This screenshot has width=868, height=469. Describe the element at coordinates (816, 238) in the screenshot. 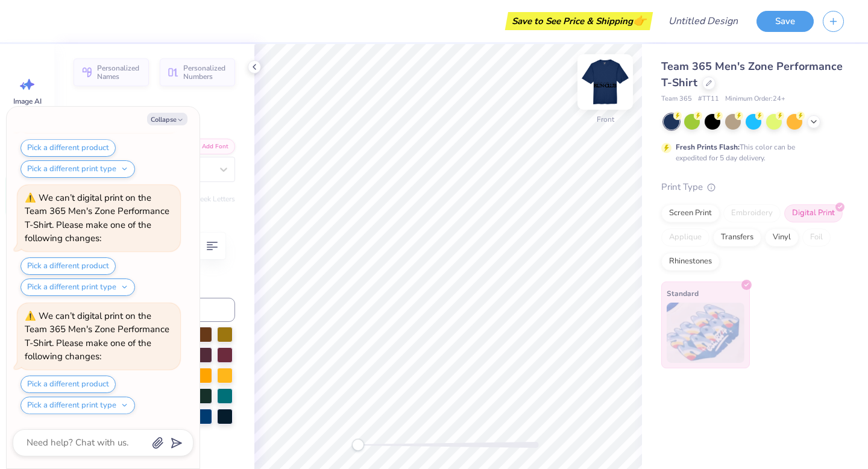

I see `div: Foil` at that location.